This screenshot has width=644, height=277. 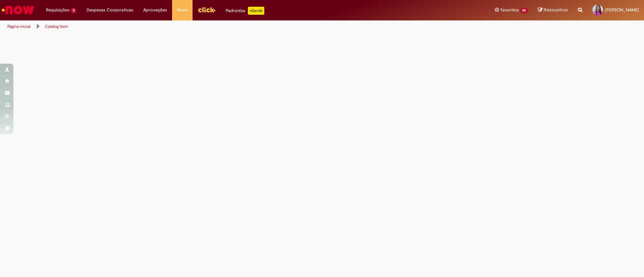 What do you see at coordinates (155, 10) in the screenshot?
I see `span: Aprovações` at bounding box center [155, 10].